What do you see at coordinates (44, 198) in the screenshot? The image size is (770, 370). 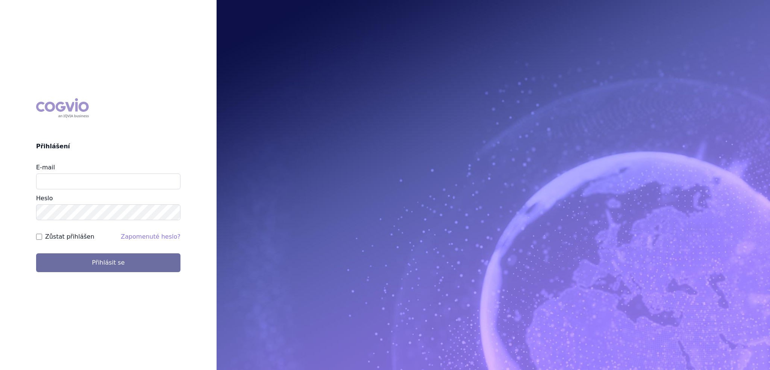 I see `label: Heslo` at bounding box center [44, 198].